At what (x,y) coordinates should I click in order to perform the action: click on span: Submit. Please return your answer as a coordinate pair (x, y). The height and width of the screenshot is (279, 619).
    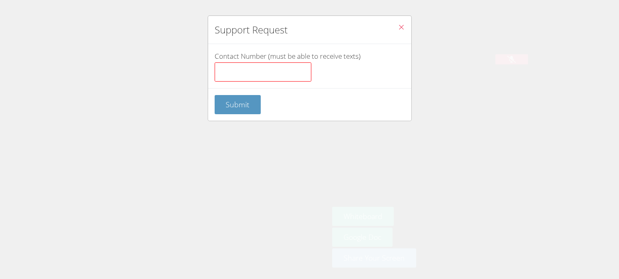
    Looking at the image, I should click on (237, 104).